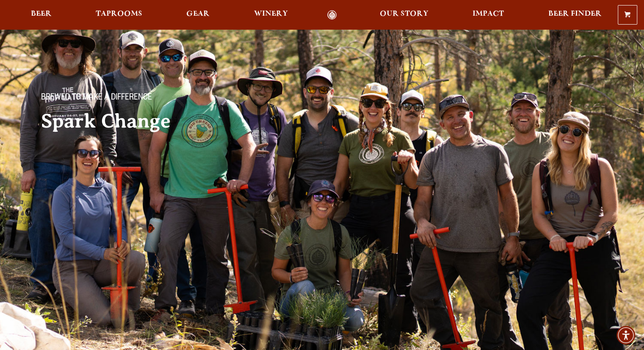 This screenshot has height=350, width=644. Describe the element at coordinates (119, 15) in the screenshot. I see `a: Taprooms` at that location.